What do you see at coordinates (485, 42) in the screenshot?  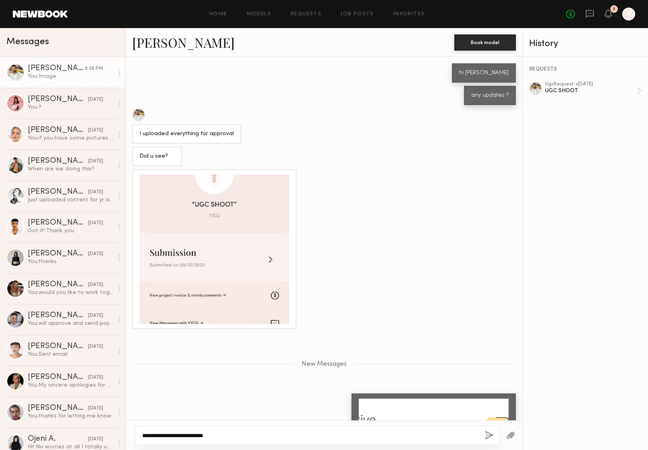 I see `a: Book model` at bounding box center [485, 42].